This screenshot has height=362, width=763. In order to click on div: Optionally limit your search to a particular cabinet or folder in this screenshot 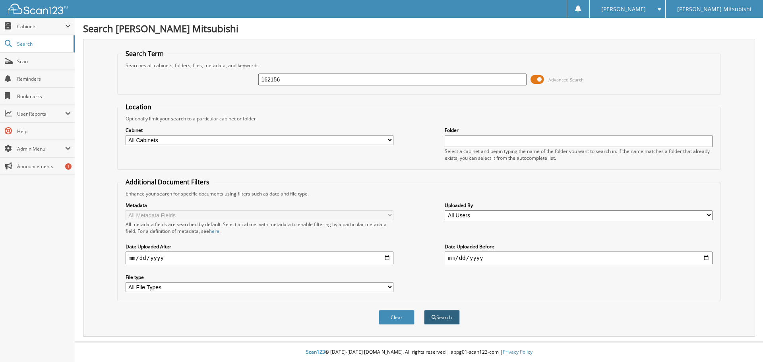, I will do `click(419, 118)`.